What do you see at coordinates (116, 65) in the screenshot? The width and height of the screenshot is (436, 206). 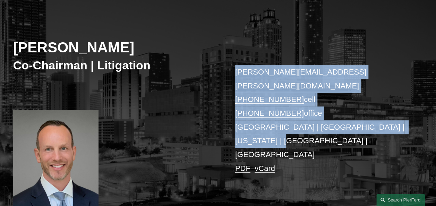 I see `h3: Co-Chairman | Litigation` at bounding box center [116, 65].